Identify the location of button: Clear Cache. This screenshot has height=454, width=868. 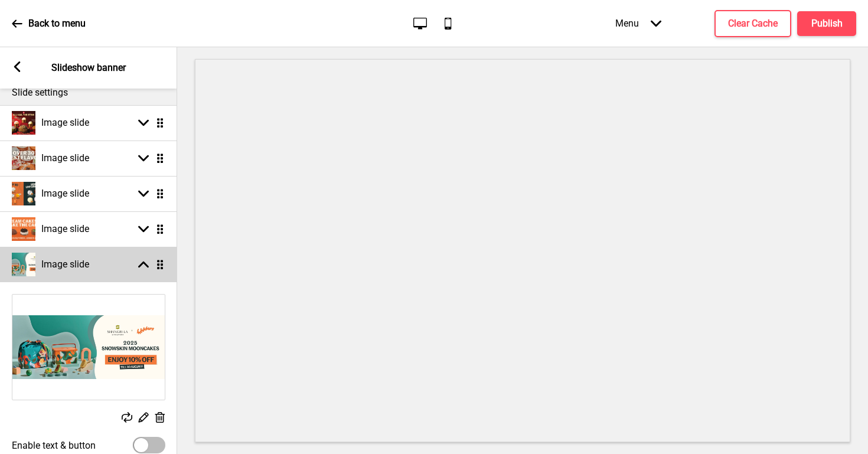
(752, 24).